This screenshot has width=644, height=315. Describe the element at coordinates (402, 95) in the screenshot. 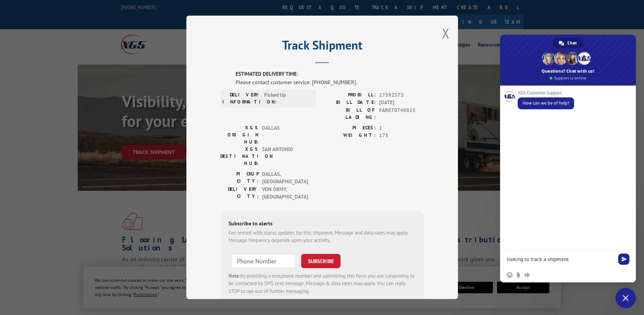

I see `span: 17592573` at that location.